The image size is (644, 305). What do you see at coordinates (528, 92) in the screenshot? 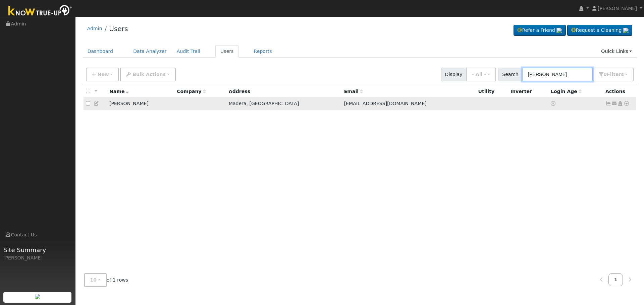
I see `div: Inverter` at bounding box center [528, 92].